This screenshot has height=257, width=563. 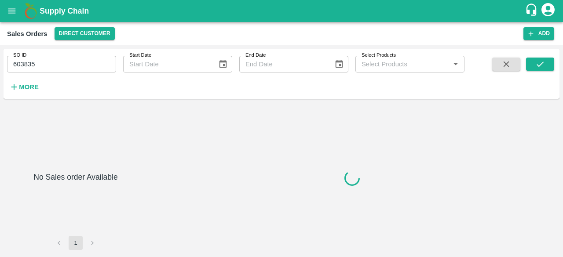 What do you see at coordinates (255, 55) in the screenshot?
I see `label: End Date` at bounding box center [255, 55].